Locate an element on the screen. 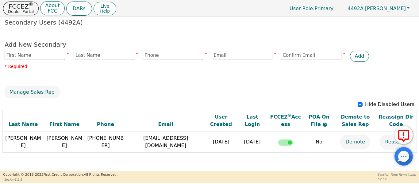 The width and height of the screenshot is (419, 184). p: Version 3.2.1 is located at coordinates (60, 179).